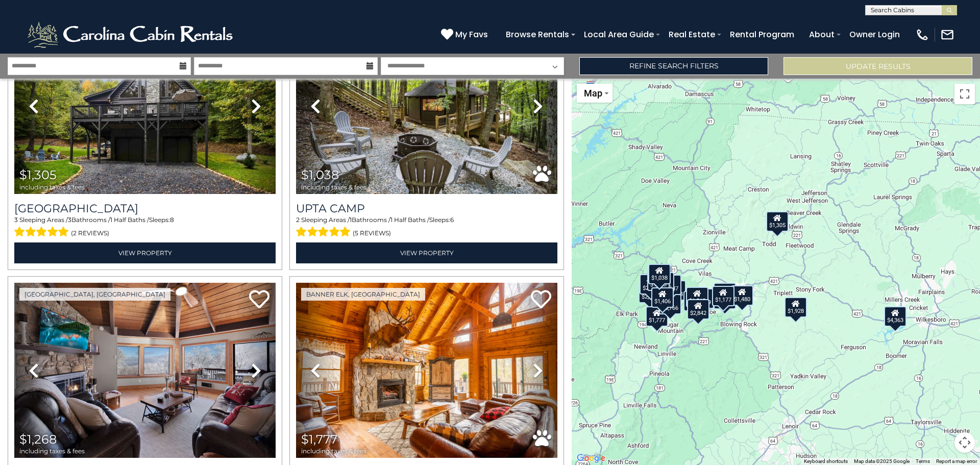 The image size is (980, 465). What do you see at coordinates (795, 307) in the screenshot?
I see `div: $1,928` at bounding box center [795, 307].